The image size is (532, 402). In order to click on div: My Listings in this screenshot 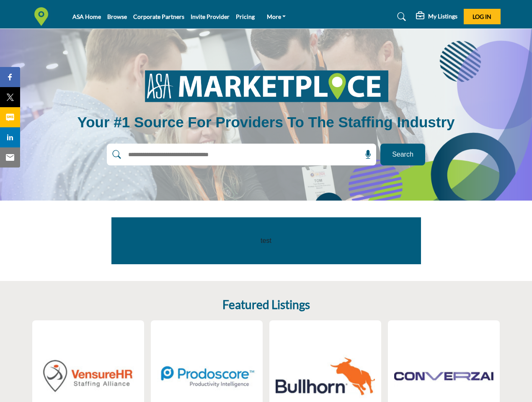, I will do `click(436, 17)`.